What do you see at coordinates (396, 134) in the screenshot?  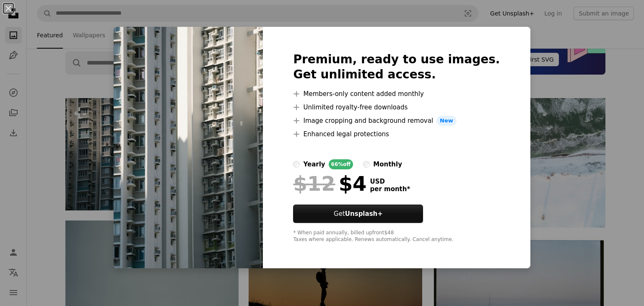 I see `li: Enhanced legal protections` at bounding box center [396, 134].